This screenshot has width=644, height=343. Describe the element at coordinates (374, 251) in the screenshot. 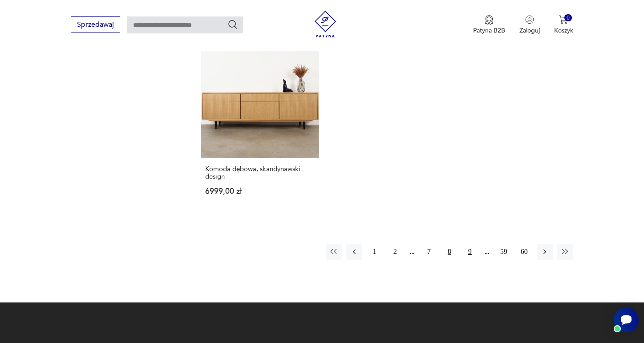

I see `button: 1` at that location.